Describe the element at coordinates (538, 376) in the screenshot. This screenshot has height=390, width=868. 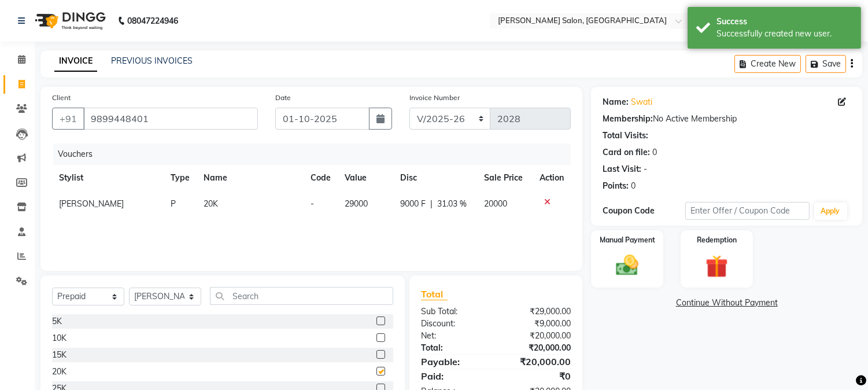
I see `div: ₹0` at that location.